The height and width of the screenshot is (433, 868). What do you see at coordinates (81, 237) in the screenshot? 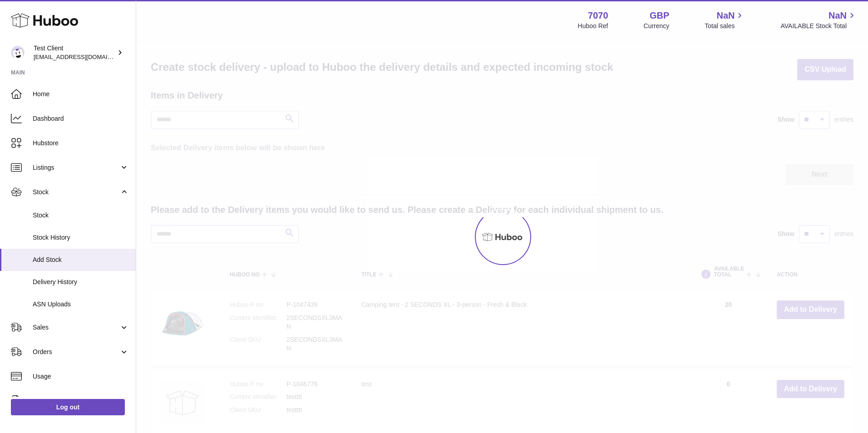
I see `span: Stock History` at bounding box center [81, 237].